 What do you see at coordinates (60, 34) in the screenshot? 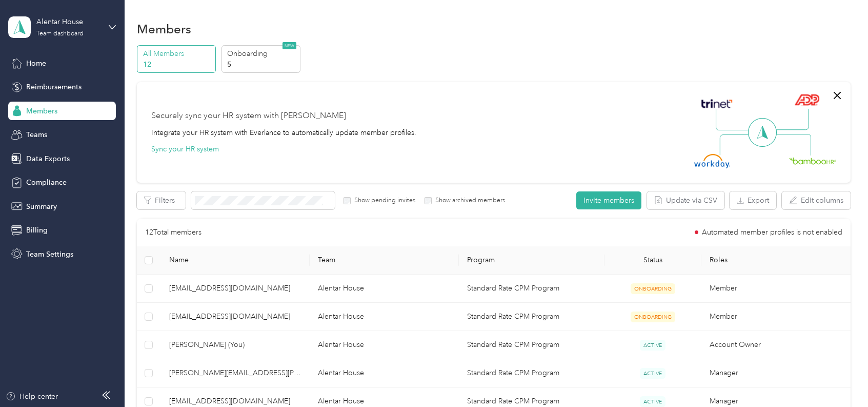
I see `div: Team dashboard` at bounding box center [60, 34].